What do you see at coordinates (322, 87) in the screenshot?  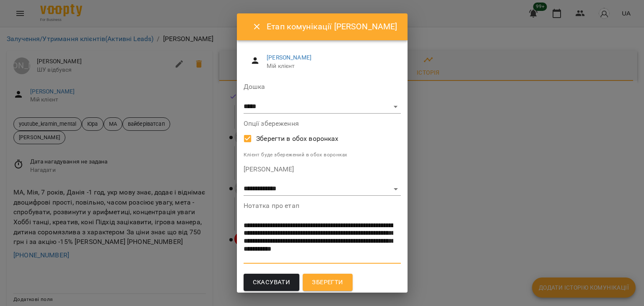 I see `label: Дошка` at bounding box center [322, 87].